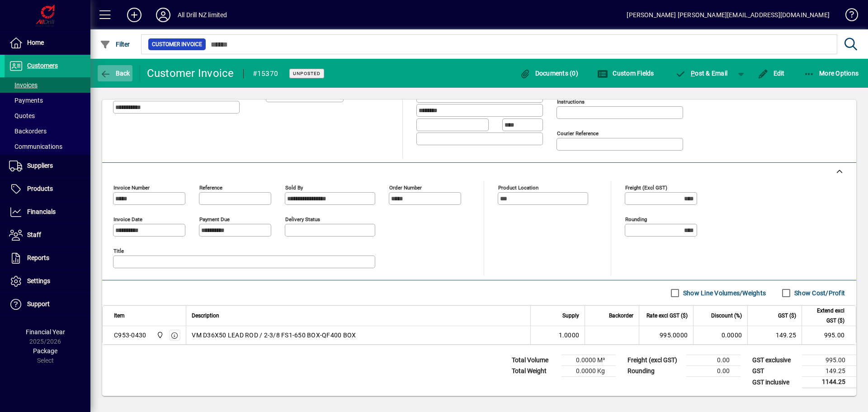 Image resolution: width=868 pixels, height=412 pixels. What do you see at coordinates (48, 116) in the screenshot?
I see `a: Quotes` at bounding box center [48, 116].